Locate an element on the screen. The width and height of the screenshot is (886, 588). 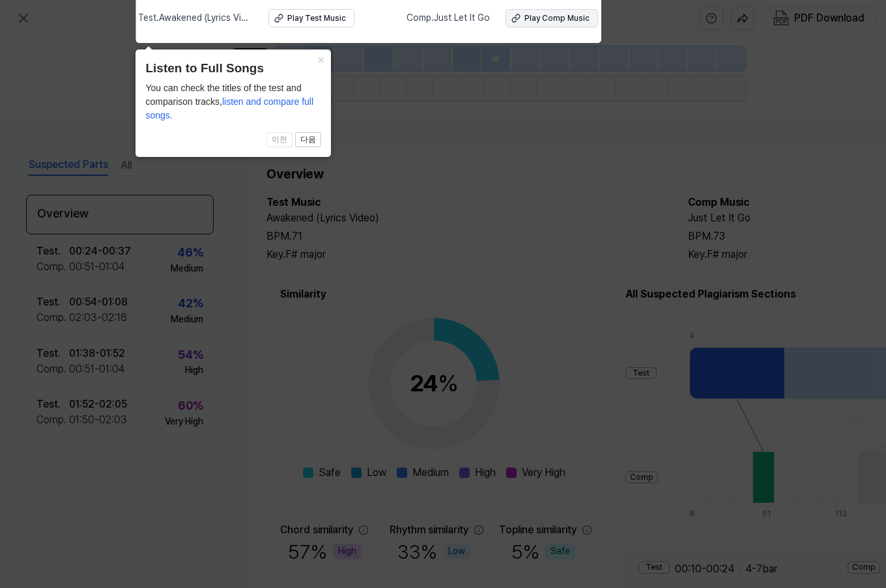
div: You can check the titles of the test and comparison tracks, is located at coordinates (233, 101).